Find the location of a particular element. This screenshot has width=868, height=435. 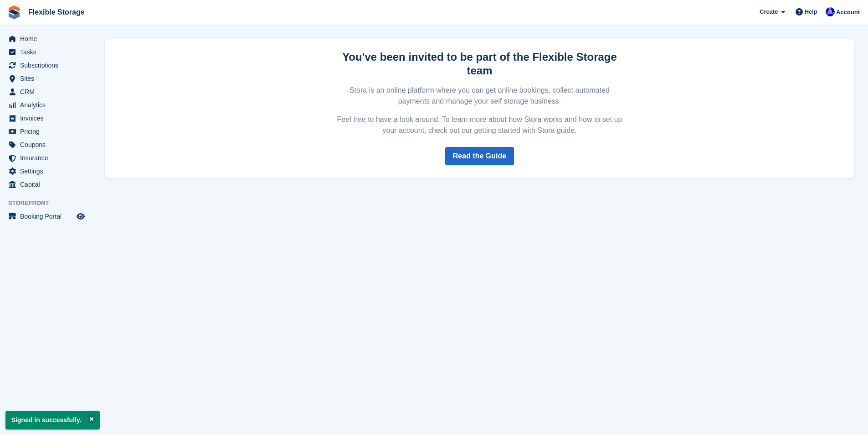

a: Preview store is located at coordinates (81, 216).